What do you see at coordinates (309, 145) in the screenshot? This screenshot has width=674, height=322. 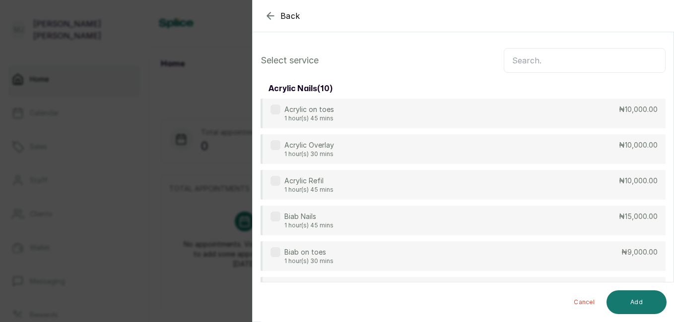 I see `p: Acrylic Overlay` at bounding box center [309, 145].